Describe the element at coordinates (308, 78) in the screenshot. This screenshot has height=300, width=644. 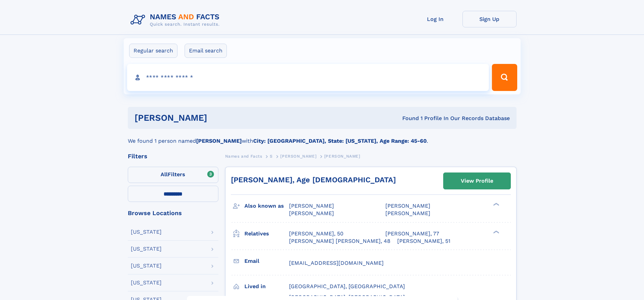
I see `input: search input` at that location.